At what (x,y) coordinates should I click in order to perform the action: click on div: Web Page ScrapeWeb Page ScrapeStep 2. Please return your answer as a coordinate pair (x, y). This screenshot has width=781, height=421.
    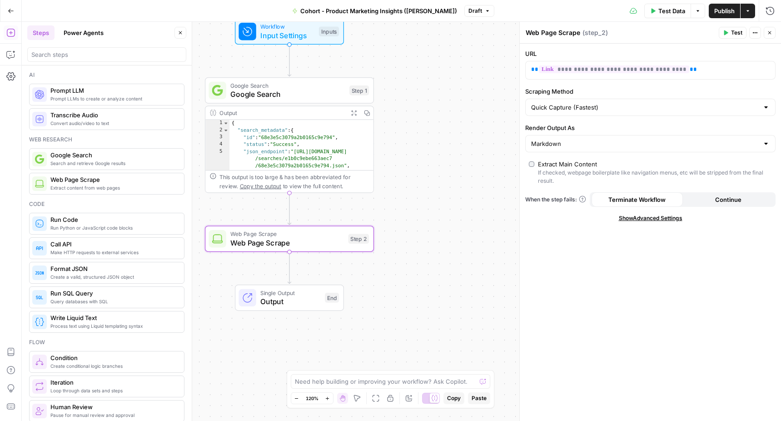
    Looking at the image, I should click on (289, 239).